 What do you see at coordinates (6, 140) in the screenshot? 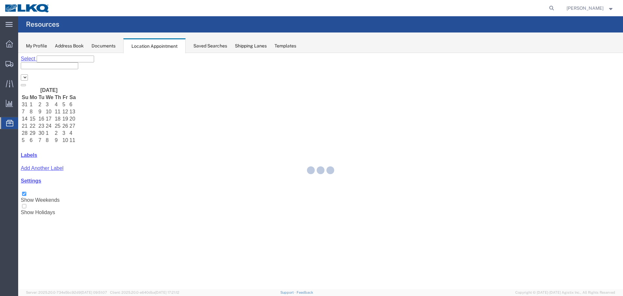
I see `input: Show Weekends` at bounding box center [6, 140].